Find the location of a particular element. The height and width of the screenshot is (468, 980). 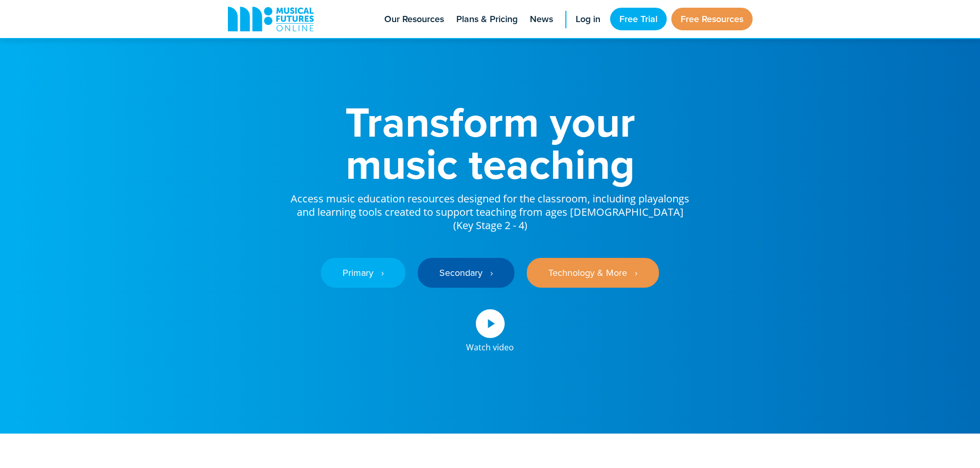

a: Free Trial is located at coordinates (638, 19).